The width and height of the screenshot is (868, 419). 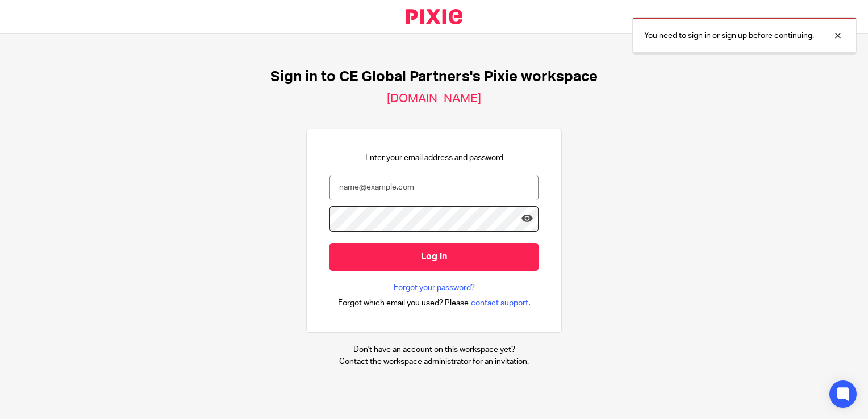 What do you see at coordinates (403, 303) in the screenshot?
I see `span: Forgot which email you used? Please` at bounding box center [403, 303].